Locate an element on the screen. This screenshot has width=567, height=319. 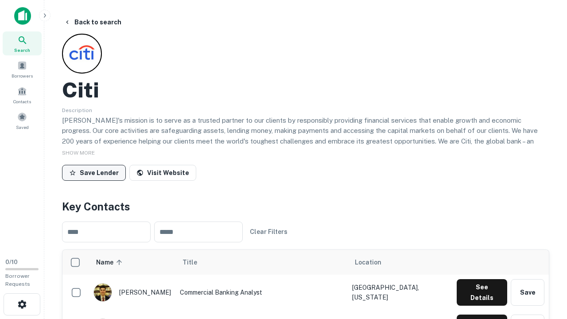
a: Saved is located at coordinates (22, 120).